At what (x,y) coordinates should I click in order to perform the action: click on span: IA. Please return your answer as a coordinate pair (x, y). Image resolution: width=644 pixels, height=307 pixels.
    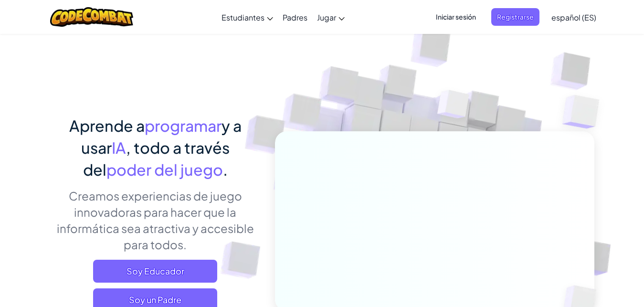
    Looking at the image, I should click on (119, 148).